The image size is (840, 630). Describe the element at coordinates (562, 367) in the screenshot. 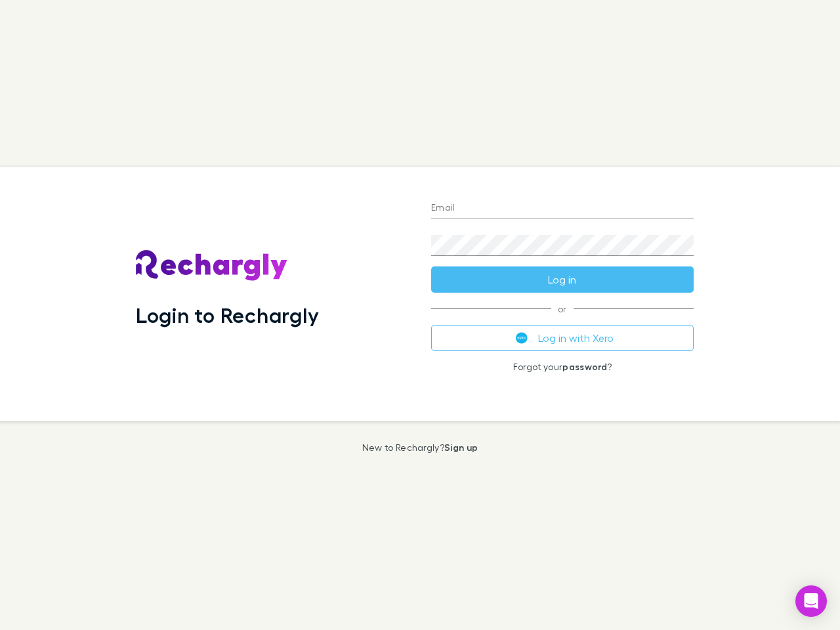

I see `p: Forgot your ?` at that location.